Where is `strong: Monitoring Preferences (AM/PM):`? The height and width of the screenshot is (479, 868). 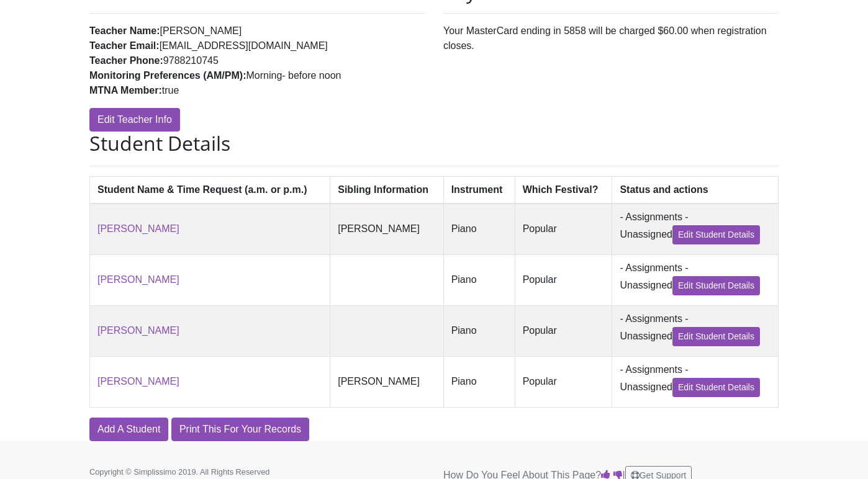 strong: Monitoring Preferences (AM/PM): is located at coordinates (167, 75).